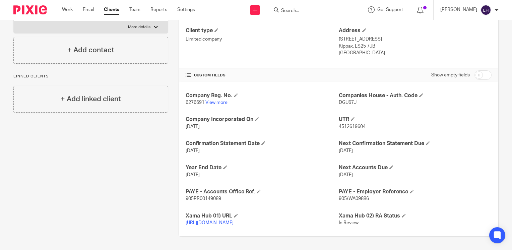  What do you see at coordinates (186, 10) in the screenshot?
I see `a: Settings` at bounding box center [186, 10].